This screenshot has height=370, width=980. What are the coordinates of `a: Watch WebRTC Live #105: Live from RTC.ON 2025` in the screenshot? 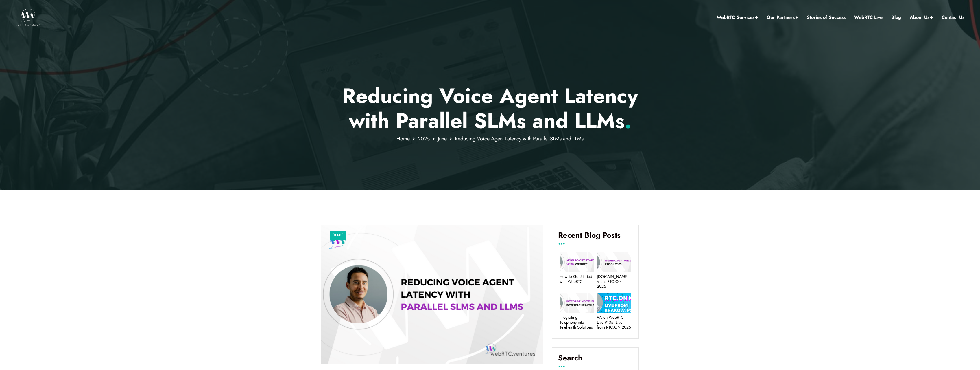 It's located at (614, 322).